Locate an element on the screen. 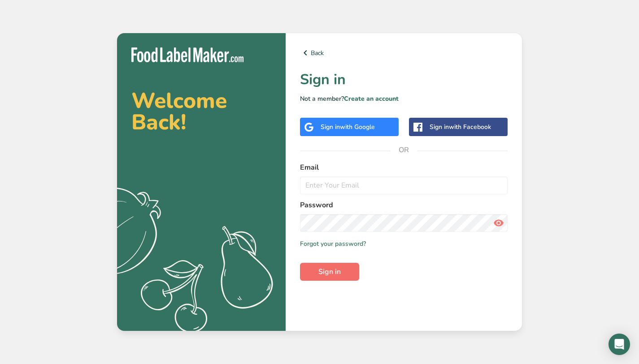 The width and height of the screenshot is (639, 364). label: Email is located at coordinates (403, 167).